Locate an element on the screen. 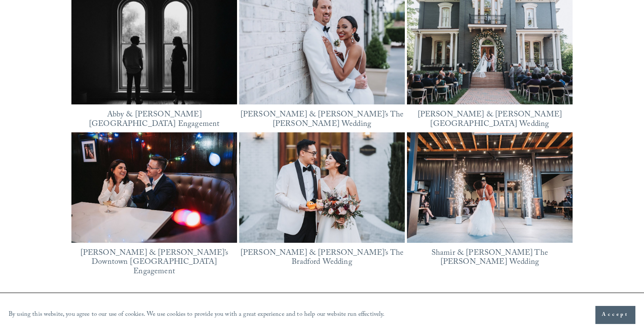  button: Accept is located at coordinates (615, 315).